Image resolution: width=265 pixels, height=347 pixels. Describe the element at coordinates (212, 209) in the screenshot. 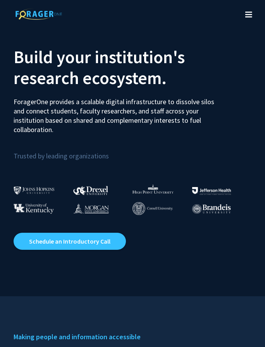

I see `img: Brandeis University` at that location.